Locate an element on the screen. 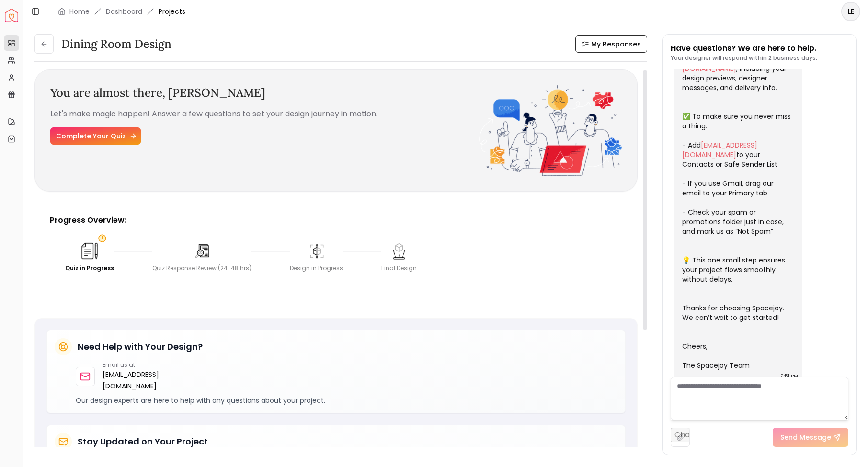 This screenshot has width=868, height=467. img: Spacejoy Logo is located at coordinates (11, 15).